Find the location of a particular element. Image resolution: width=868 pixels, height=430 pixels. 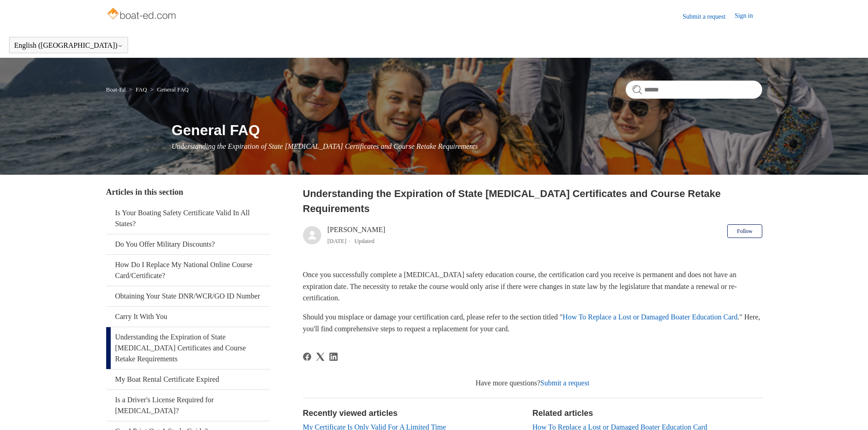

a: Carry It With You is located at coordinates (188, 317).